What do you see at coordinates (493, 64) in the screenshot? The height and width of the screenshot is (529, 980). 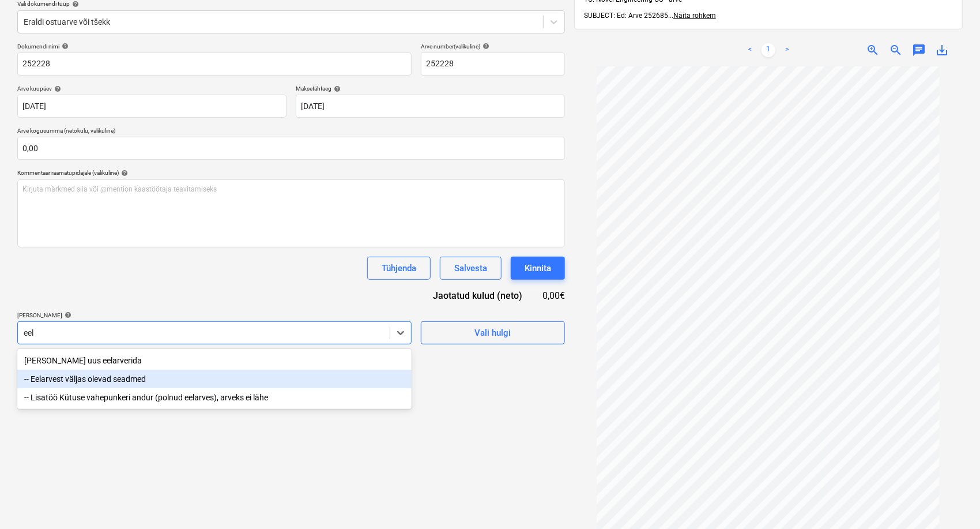 I see `input: Arve number` at bounding box center [493, 64].